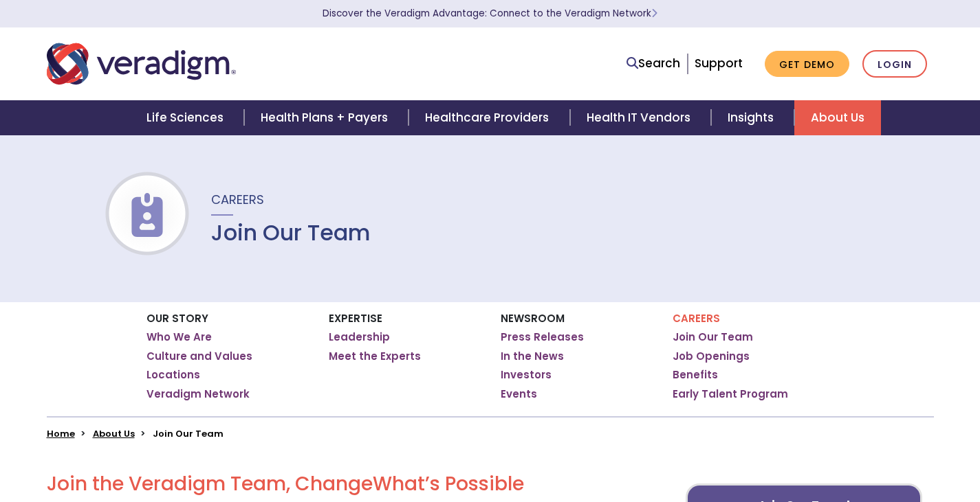 Image resolution: width=980 pixels, height=502 pixels. What do you see at coordinates (375, 356) in the screenshot?
I see `a: Meet the Experts` at bounding box center [375, 356].